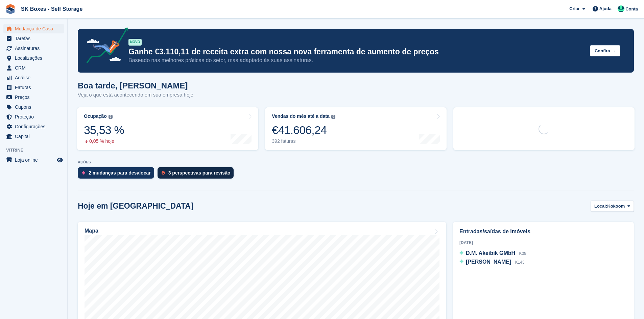  What do you see at coordinates (35, 126) in the screenshot?
I see `span: Configurações` at bounding box center [35, 126].